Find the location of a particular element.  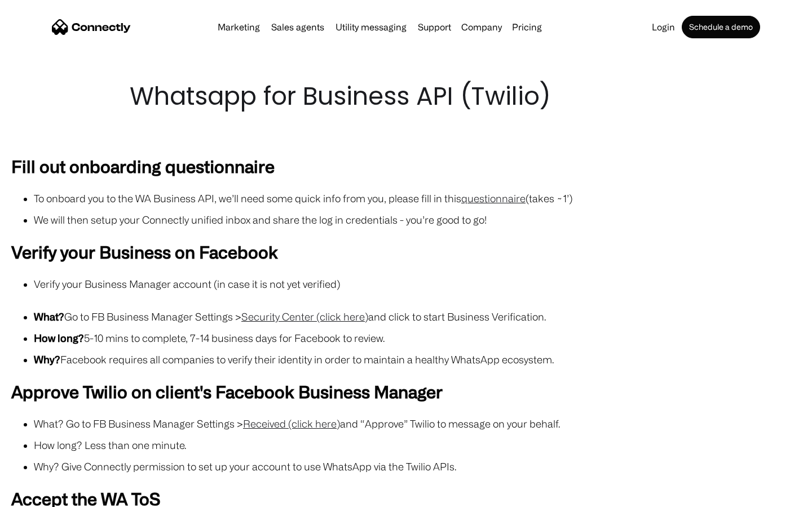

a: Marketing is located at coordinates (238, 27).